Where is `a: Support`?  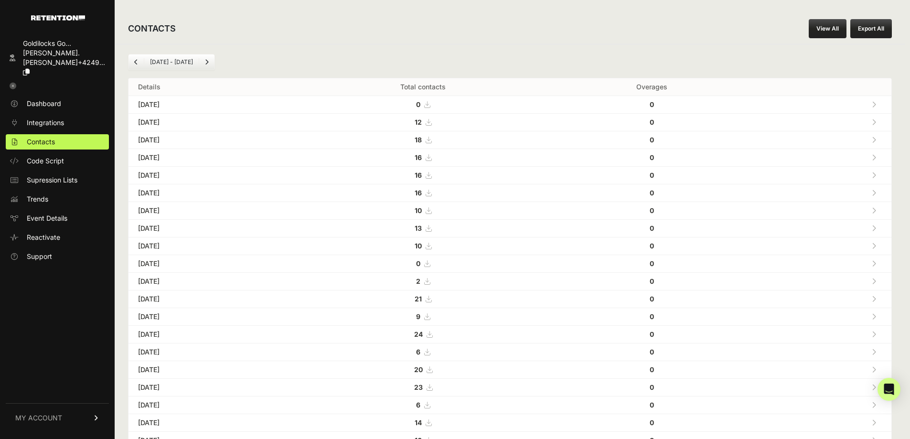
a: Support is located at coordinates (57, 257).